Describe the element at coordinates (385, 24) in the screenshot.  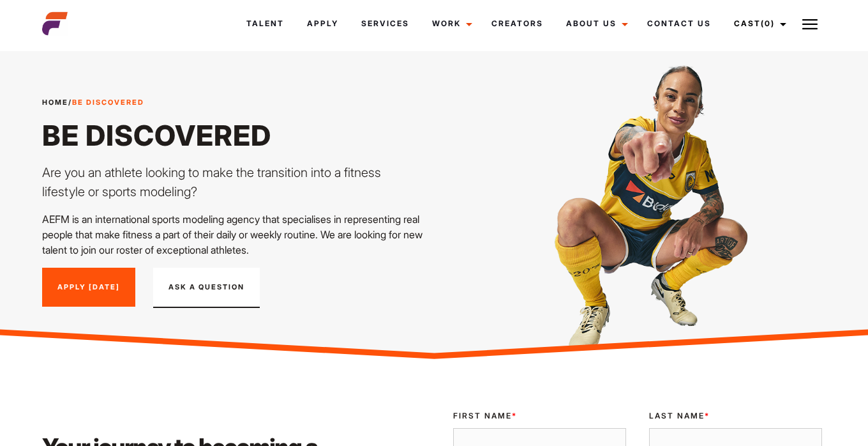
I see `a: Services` at that location.